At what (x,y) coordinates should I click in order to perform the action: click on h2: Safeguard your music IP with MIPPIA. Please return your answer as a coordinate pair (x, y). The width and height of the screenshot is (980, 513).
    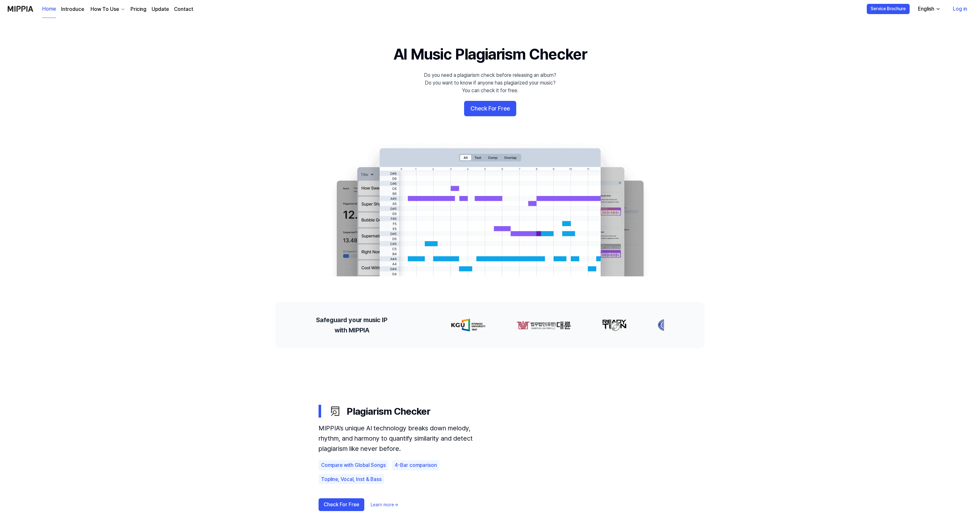
    Looking at the image, I should click on (352, 325).